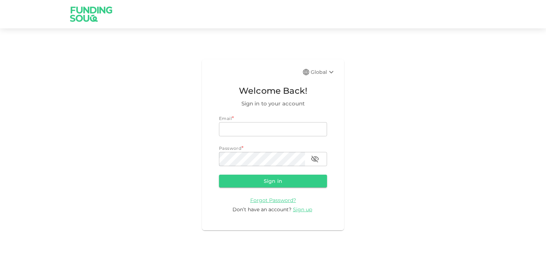 The height and width of the screenshot is (262, 546). I want to click on div: Global, so click(323, 72).